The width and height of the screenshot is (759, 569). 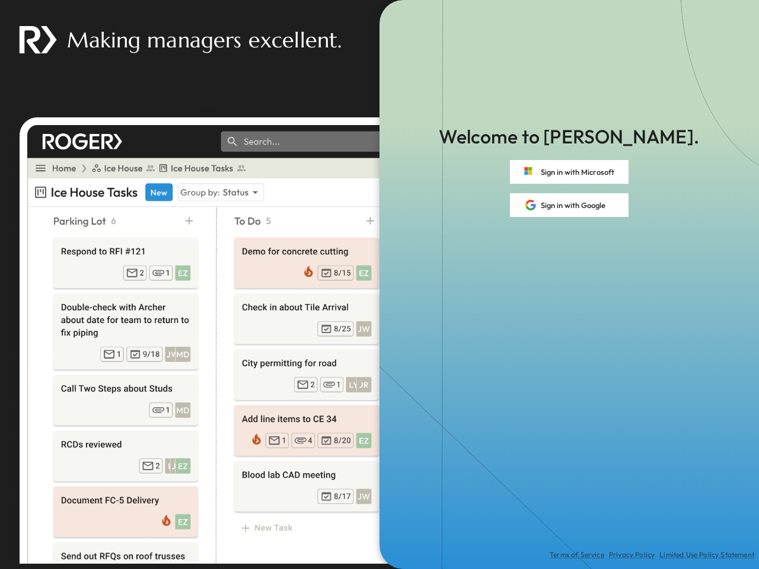 What do you see at coordinates (706, 555) in the screenshot?
I see `a: Limited Use Policy Statement` at bounding box center [706, 555].